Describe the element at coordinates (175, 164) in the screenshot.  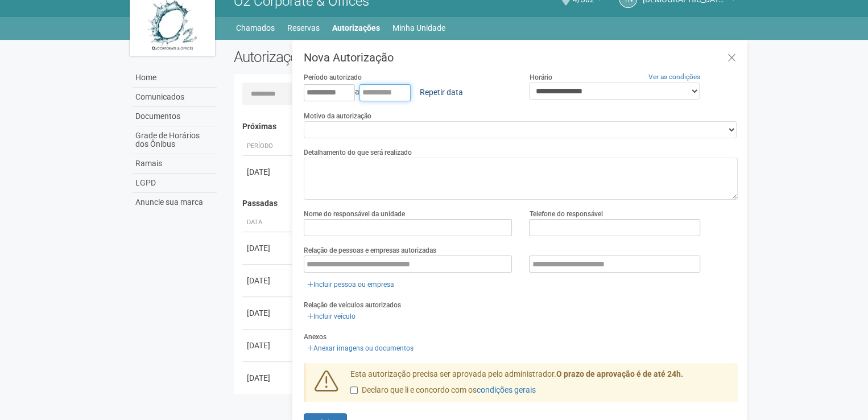
I see `a: Ramais` at that location.